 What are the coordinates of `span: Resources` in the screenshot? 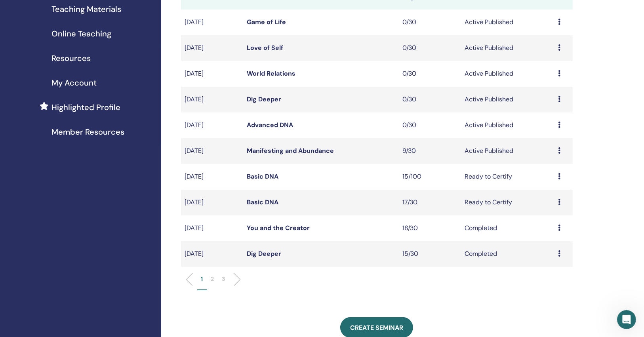 It's located at (71, 58).